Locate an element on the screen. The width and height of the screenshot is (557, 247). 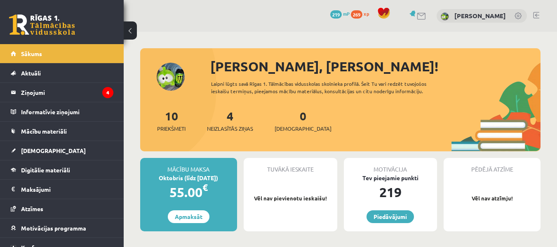
legend: Informatīvie ziņojumi is located at coordinates (67, 112).